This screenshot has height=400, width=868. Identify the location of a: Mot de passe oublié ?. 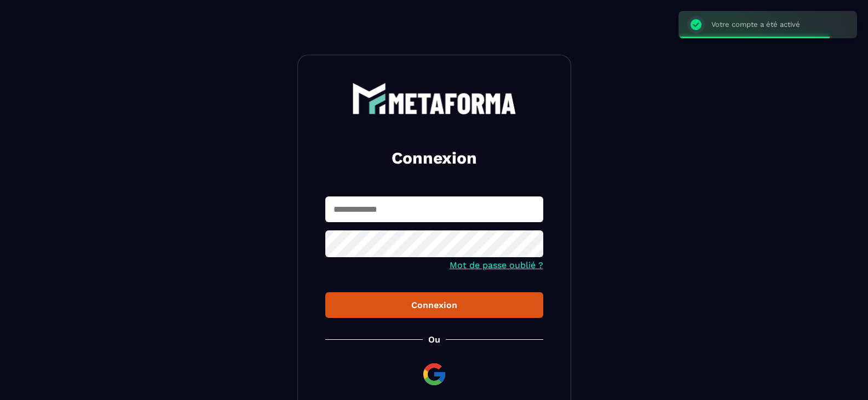
(496, 265).